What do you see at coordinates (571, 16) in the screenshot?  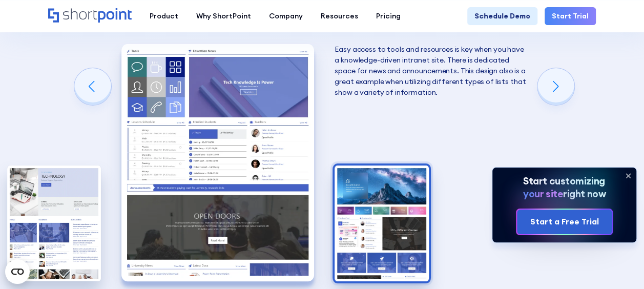 I see `a: Start Trial` at bounding box center [571, 16].